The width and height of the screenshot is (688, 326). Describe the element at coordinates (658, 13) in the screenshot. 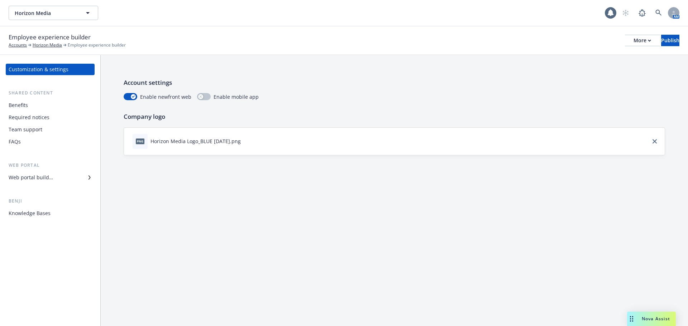

I see `a: Search` at that location.